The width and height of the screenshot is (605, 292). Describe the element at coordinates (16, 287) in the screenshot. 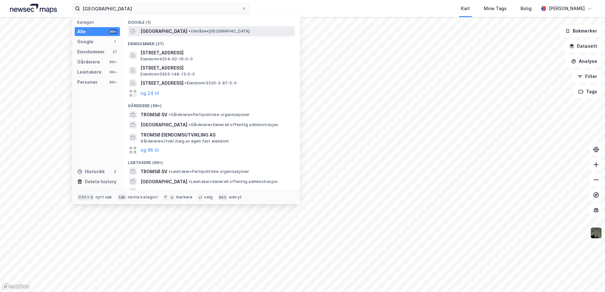

I see `a: Mapbox homepage` at that location.